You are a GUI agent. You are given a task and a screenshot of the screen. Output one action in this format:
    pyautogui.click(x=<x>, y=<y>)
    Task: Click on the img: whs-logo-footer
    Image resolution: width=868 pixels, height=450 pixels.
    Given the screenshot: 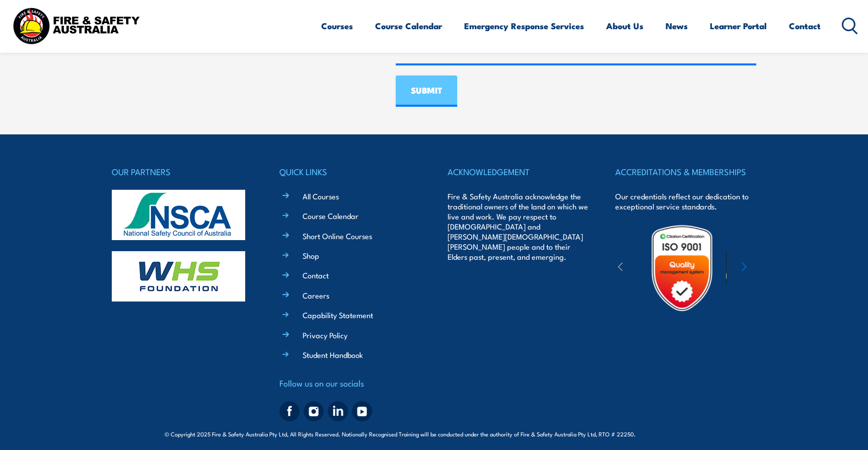 What is the action you would take?
    pyautogui.click(x=178, y=276)
    